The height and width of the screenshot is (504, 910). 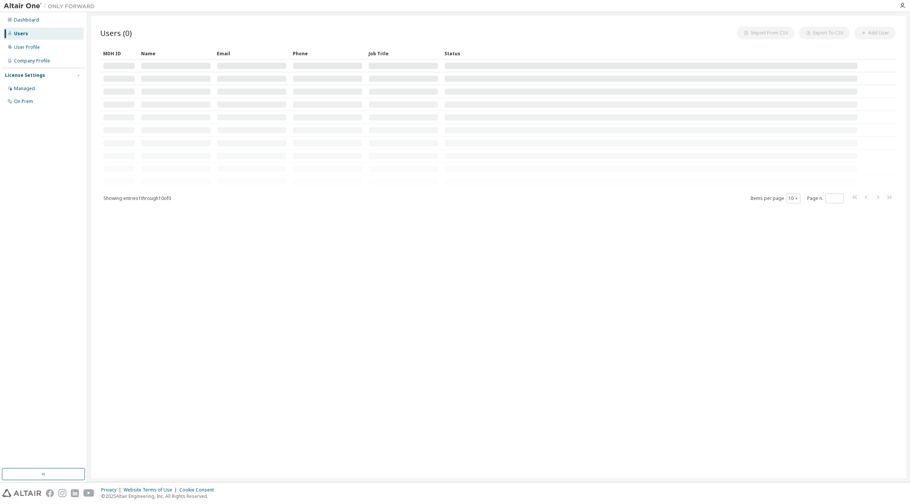 I want to click on div: Cookie Consent, so click(x=199, y=490).